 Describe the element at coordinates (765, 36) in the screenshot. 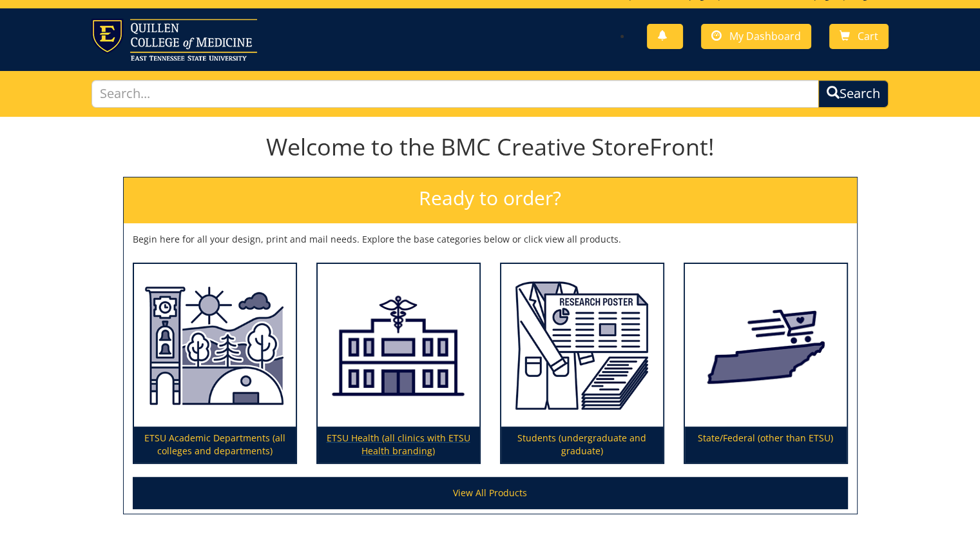

I see `span: My Dashboard` at that location.